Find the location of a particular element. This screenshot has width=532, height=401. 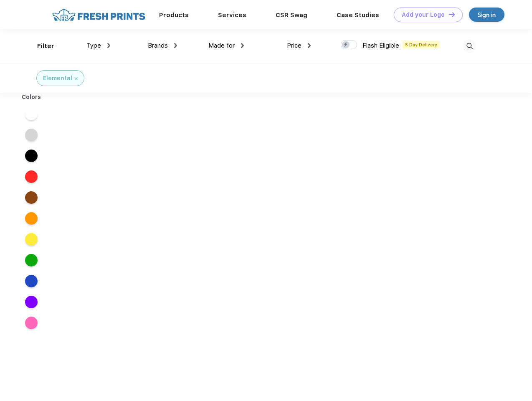

span: Made for is located at coordinates (221, 45).